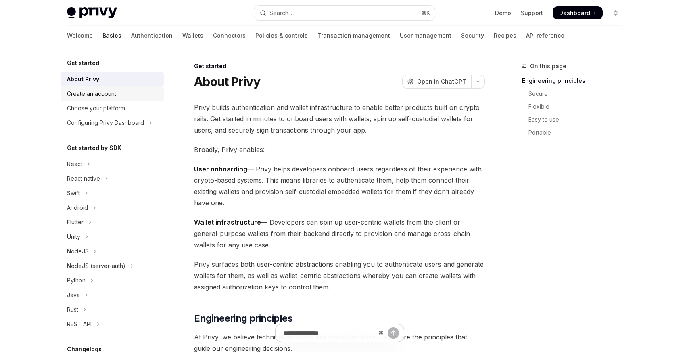 This screenshot has height=352, width=689. Describe the element at coordinates (394, 333) in the screenshot. I see `button: Send message` at that location.